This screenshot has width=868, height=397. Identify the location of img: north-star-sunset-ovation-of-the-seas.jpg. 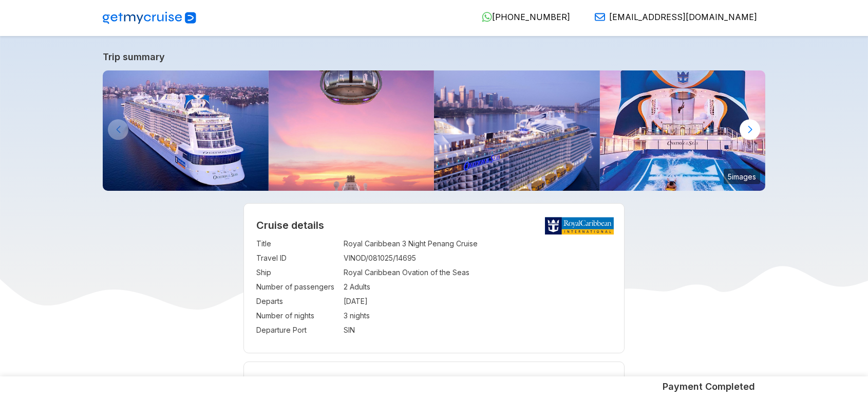
(351, 131).